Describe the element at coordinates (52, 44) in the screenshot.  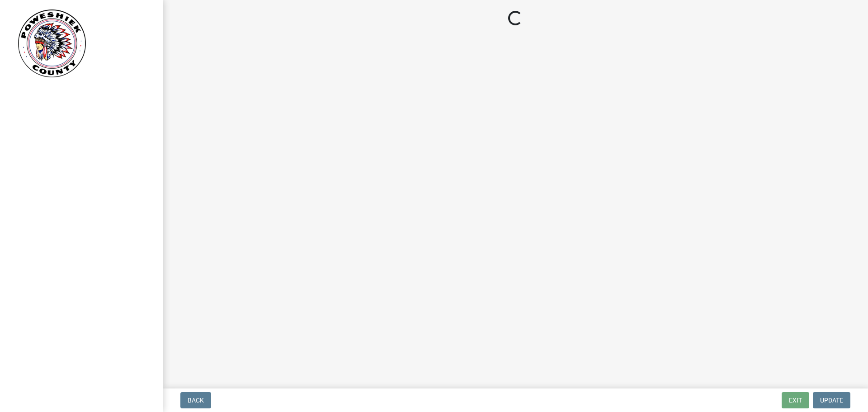
I see `img: Poweshiek County, IA` at that location.